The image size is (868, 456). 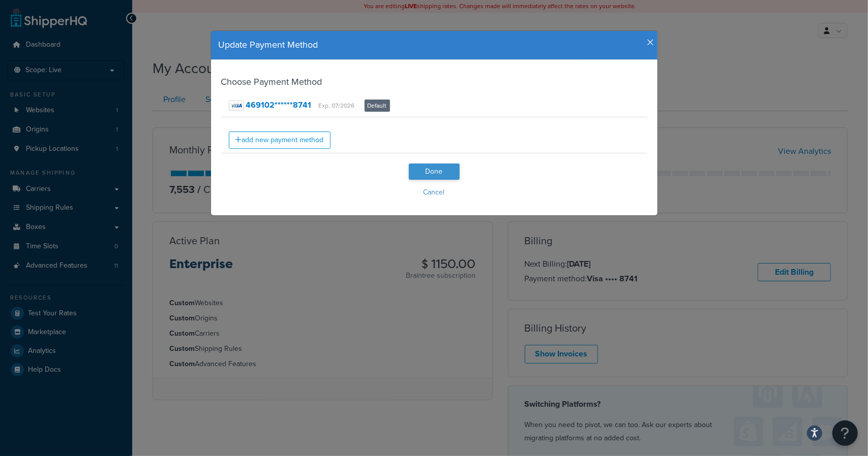 I want to click on h4: Update Payment Method, so click(x=434, y=45).